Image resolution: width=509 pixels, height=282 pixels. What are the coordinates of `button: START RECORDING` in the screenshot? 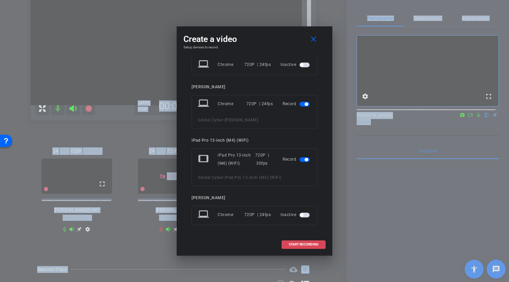 It's located at (304, 245).